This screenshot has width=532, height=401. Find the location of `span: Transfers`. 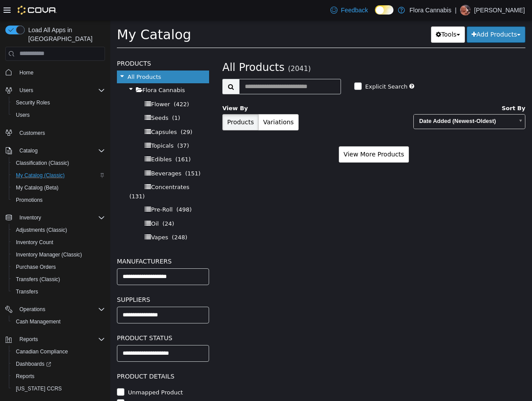

span: Transfers is located at coordinates (59, 292).